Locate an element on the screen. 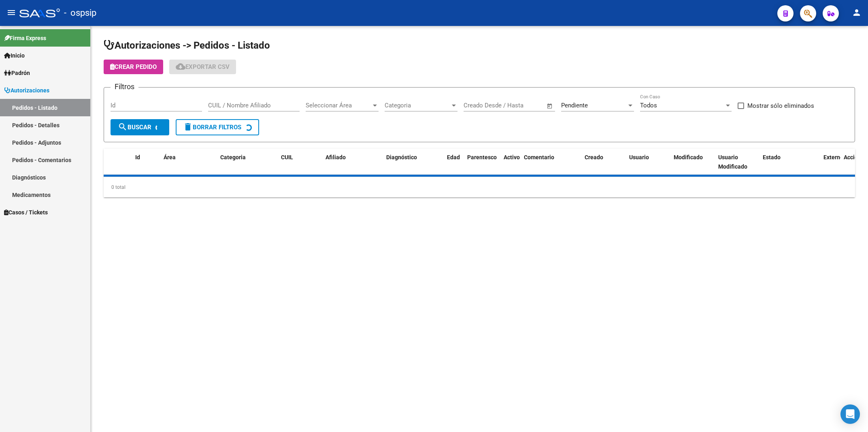  span: Exportar CSV is located at coordinates (203, 67).